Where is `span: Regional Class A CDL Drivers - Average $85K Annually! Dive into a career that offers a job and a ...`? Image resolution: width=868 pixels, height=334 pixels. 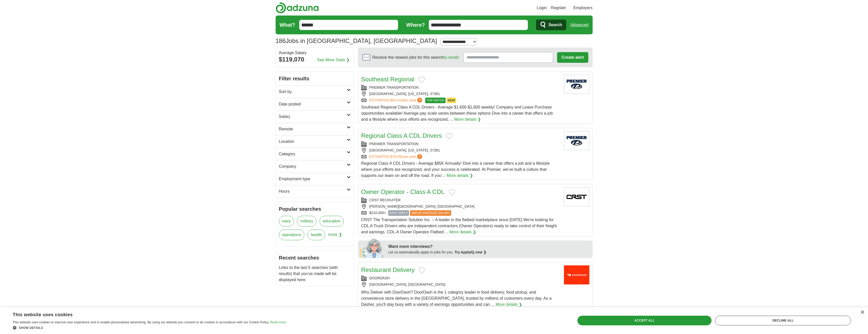 span: Regional Class A CDL Drivers - Average $85K Annually! Dive into a career that offers a job and a ... is located at coordinates (456, 169).